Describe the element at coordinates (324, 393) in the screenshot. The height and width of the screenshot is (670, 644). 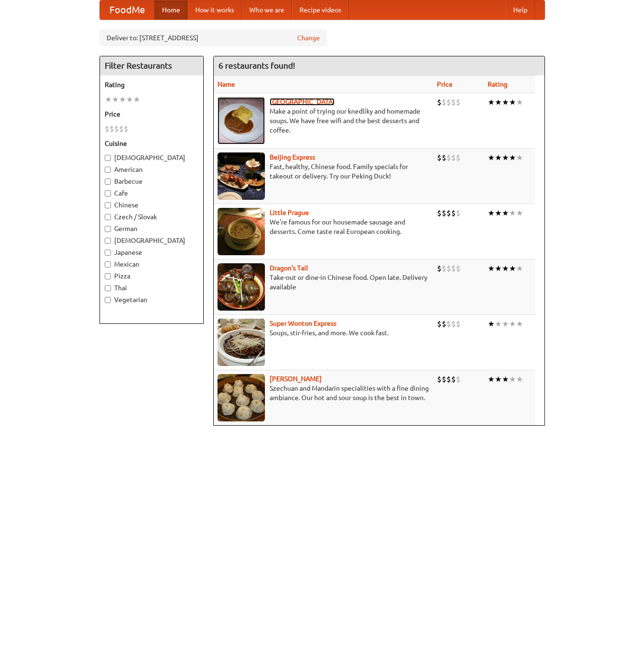
I see `p: Szechuan and Mandarin specialities with a fine dining ambiance. Our hot and sour soup is the best...` at that location.